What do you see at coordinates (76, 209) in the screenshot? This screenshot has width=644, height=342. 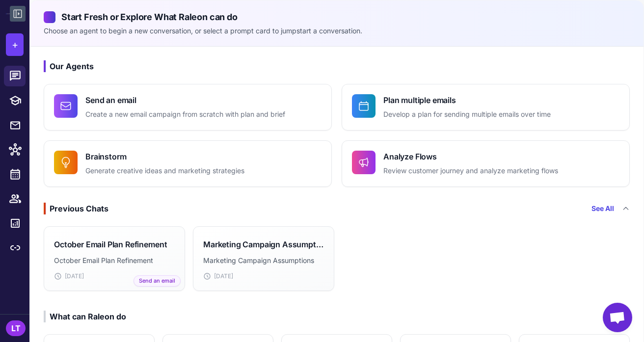 I see `div: Previous Chats` at bounding box center [76, 209].